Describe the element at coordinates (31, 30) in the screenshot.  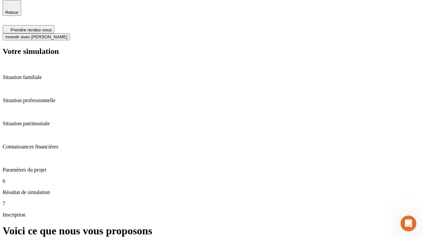
I see `span: Prendre rendez-vous` at that location.